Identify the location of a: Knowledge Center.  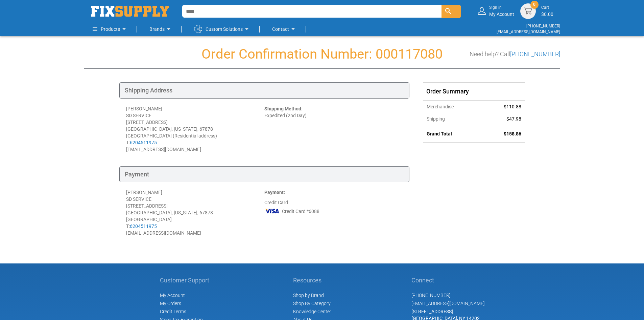
(312, 311).